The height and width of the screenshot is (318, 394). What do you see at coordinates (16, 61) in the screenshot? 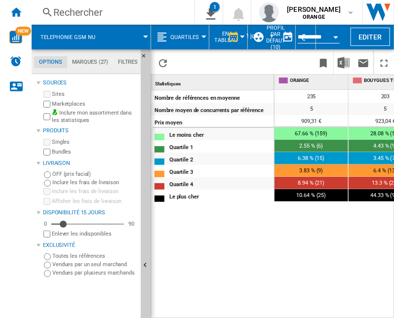
I see `img: alerts-logo.svg` at bounding box center [16, 61].